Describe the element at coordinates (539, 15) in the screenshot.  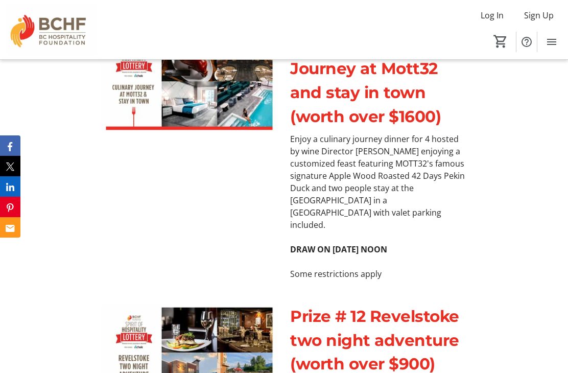
I see `button: Sign Up` at that location.